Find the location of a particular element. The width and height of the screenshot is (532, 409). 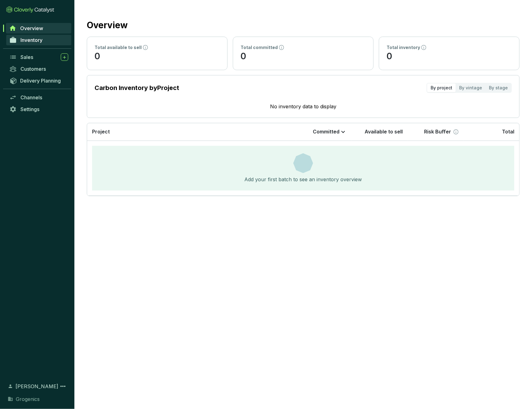

a: Delivery Planning is located at coordinates (39, 81).